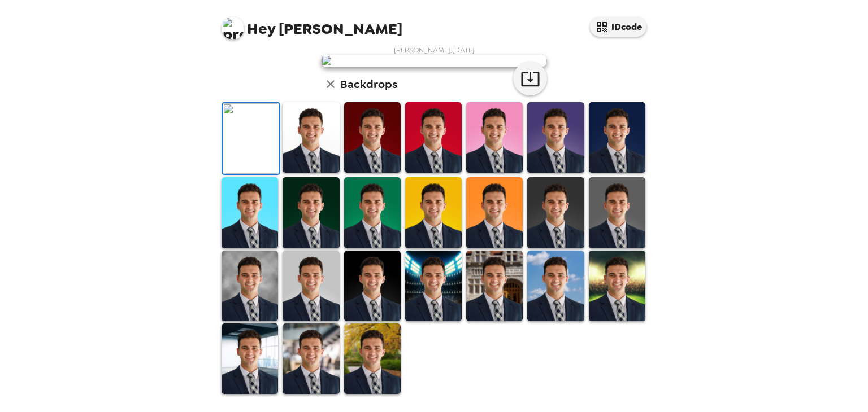 This screenshot has height=412, width=868. What do you see at coordinates (434, 61) in the screenshot?
I see `img: user` at bounding box center [434, 61].